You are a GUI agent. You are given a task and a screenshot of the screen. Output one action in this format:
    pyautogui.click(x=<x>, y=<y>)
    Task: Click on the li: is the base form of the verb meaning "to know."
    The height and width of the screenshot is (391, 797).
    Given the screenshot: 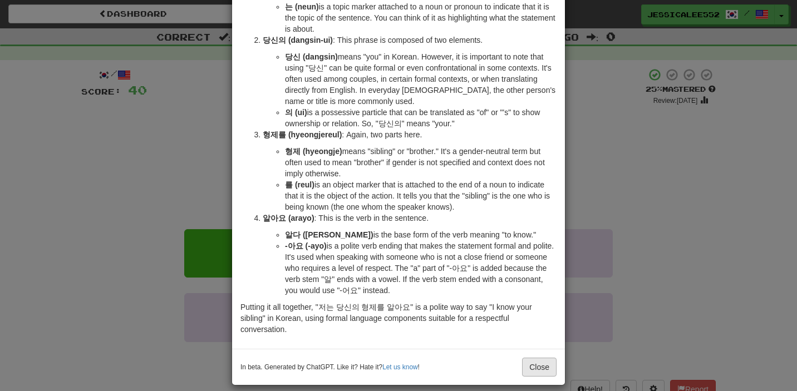 What is the action you would take?
    pyautogui.click(x=421, y=235)
    